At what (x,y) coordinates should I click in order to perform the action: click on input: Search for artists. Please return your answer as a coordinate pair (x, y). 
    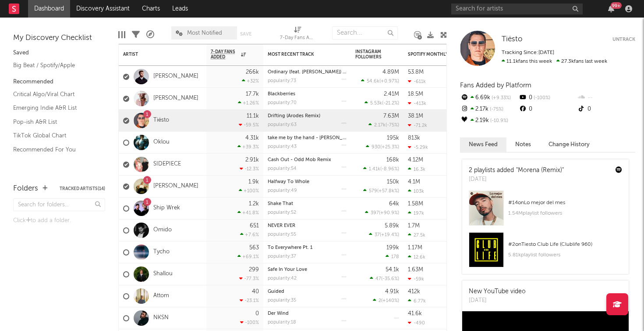
    Looking at the image, I should click on (518, 8).